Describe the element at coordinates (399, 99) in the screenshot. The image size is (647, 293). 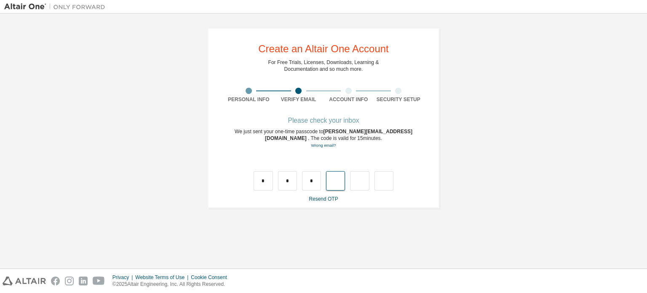
I see `div: Security Setup` at that location.